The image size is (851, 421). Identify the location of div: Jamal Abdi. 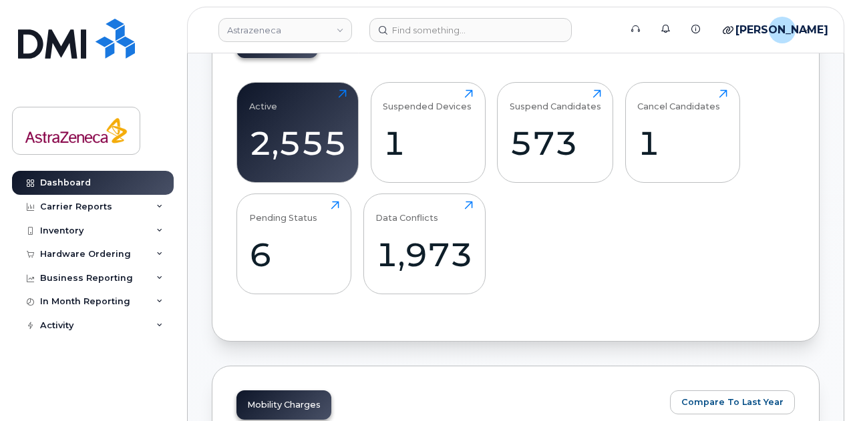
(789, 30).